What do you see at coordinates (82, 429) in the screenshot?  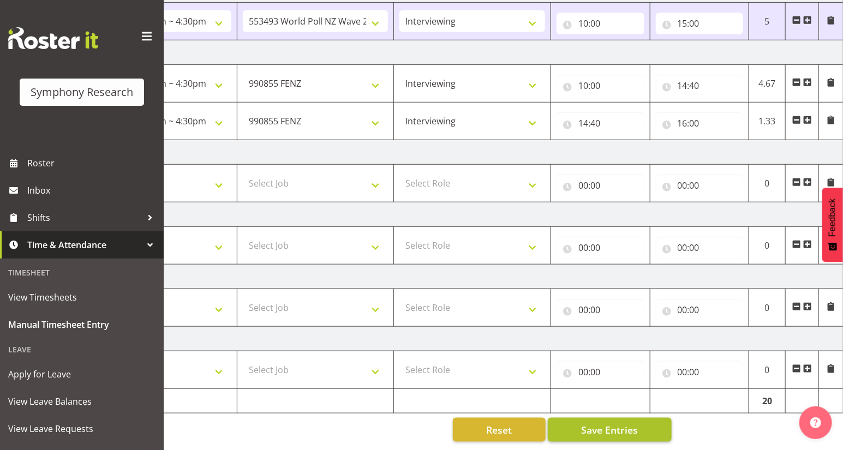 I see `a: View Leave Requests` at bounding box center [82, 429].